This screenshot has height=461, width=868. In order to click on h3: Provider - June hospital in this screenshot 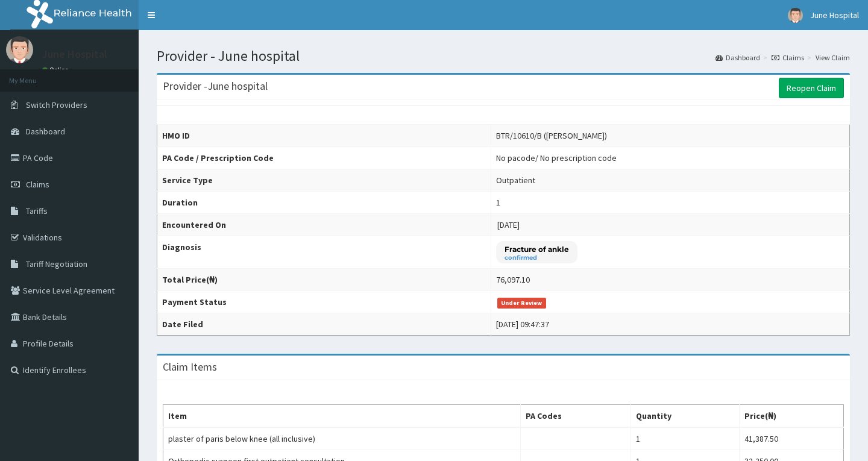, I will do `click(216, 86)`.